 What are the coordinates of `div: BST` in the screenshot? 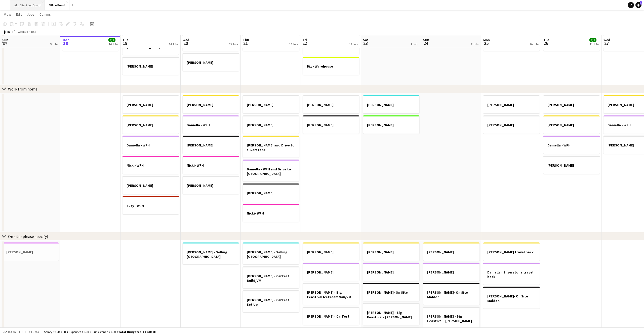 It's located at (34, 32).